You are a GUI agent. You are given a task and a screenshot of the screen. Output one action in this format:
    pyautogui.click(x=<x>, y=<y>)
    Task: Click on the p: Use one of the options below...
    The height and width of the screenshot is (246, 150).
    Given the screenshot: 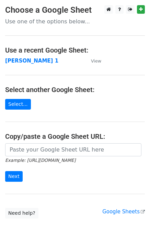 What is the action you would take?
    pyautogui.click(x=75, y=21)
    